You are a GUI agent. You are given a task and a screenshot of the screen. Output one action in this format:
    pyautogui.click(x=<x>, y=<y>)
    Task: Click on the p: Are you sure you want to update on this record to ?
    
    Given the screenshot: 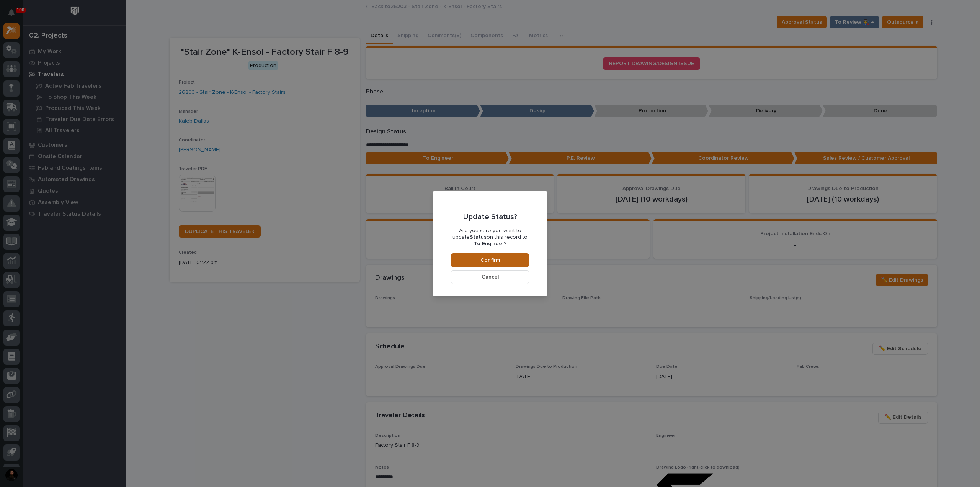 What is the action you would take?
    pyautogui.click(x=490, y=238)
    